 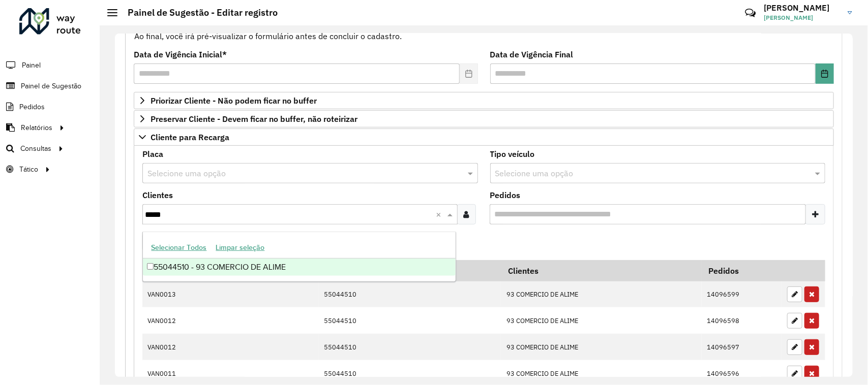 What do you see at coordinates (36, 128) in the screenshot?
I see `span: Relatórios` at bounding box center [36, 128].